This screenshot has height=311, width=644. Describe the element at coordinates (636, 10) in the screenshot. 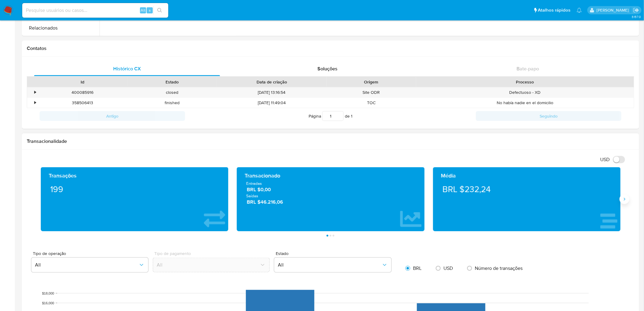

I see `a: Sair` at that location.